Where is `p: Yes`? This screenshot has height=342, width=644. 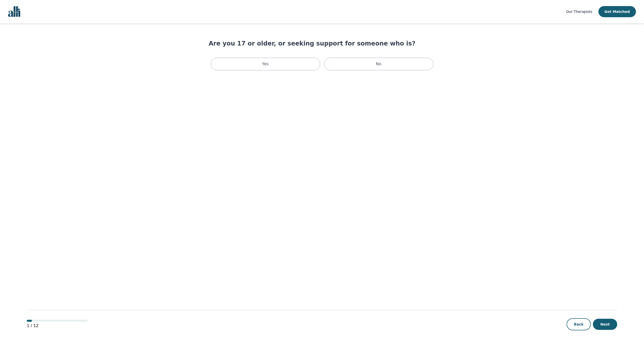
p: Yes is located at coordinates (265, 64).